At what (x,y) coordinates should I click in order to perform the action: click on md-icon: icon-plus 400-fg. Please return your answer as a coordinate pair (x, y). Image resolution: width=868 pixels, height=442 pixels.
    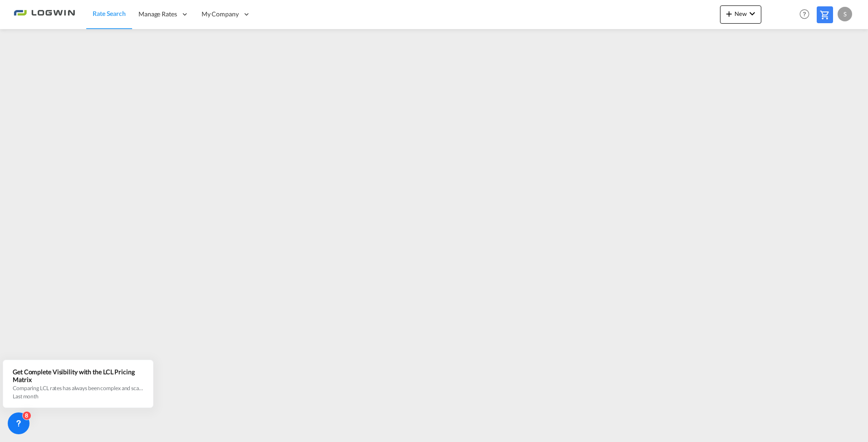
    Looking at the image, I should click on (729, 14).